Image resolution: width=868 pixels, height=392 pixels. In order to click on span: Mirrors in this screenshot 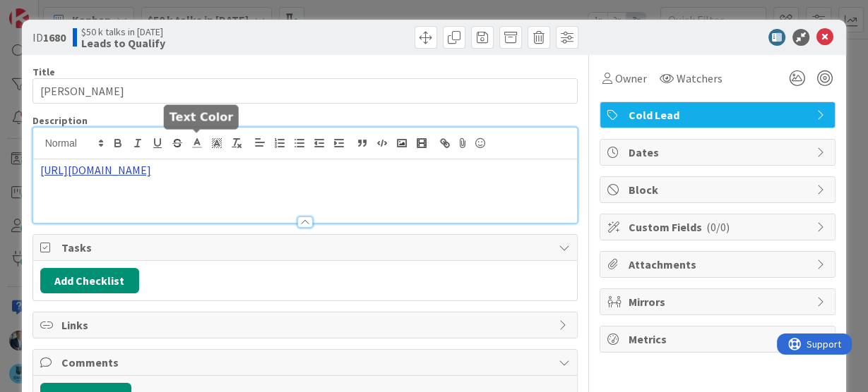, I will do `click(719, 302)`.